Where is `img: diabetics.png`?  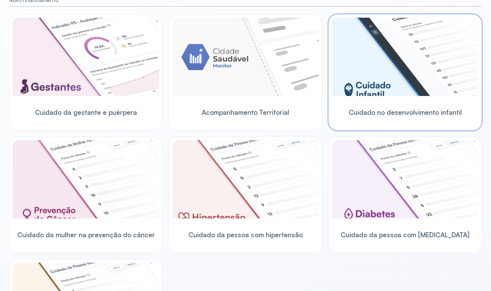 img: diabetics.png is located at coordinates (405, 179).